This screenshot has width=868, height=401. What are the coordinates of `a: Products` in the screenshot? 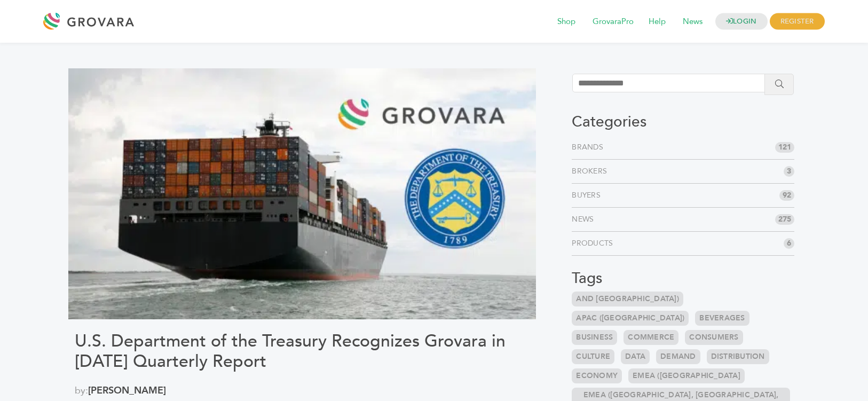 It's located at (594, 243).